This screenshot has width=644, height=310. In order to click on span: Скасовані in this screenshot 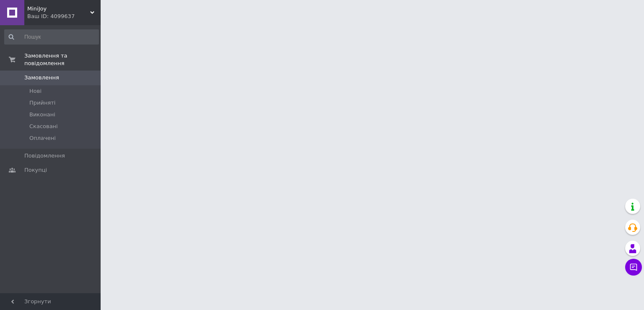, I will do `click(44, 126)`.